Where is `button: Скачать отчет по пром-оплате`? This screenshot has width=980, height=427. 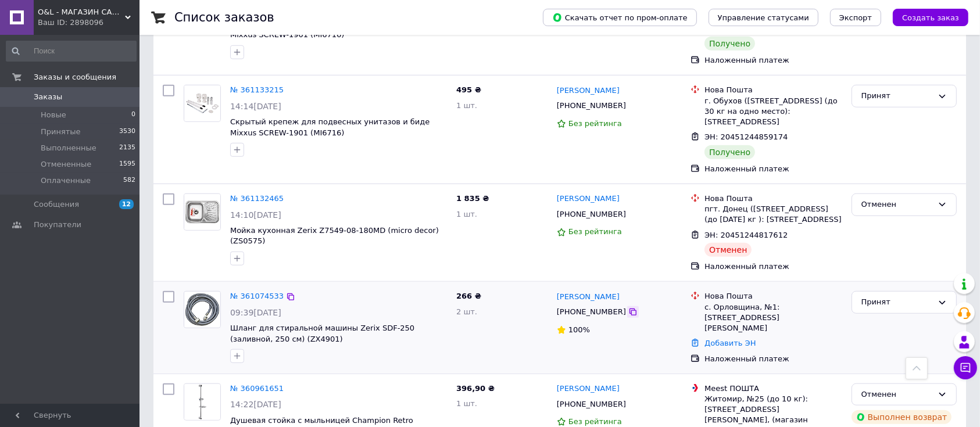
button: Скачать отчет по пром-оплате is located at coordinates (620, 18).